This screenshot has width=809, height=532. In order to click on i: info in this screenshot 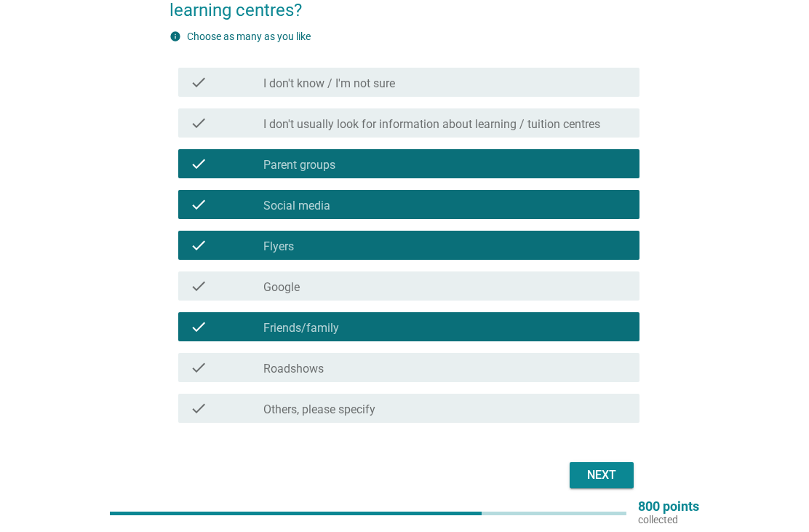, I will do `click(175, 37)`.